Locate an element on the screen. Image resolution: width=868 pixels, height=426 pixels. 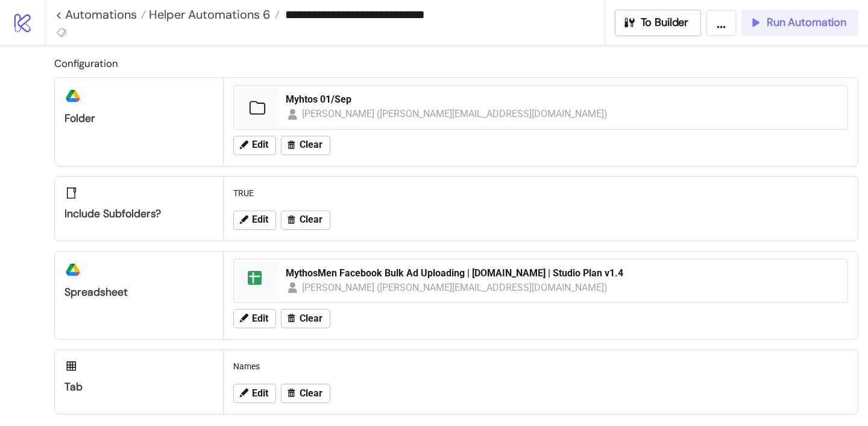
div: Folder is located at coordinates (139, 118).